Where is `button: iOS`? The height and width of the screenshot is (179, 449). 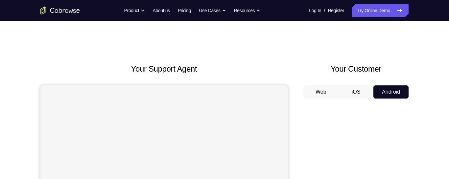
button: iOS is located at coordinates (356, 92).